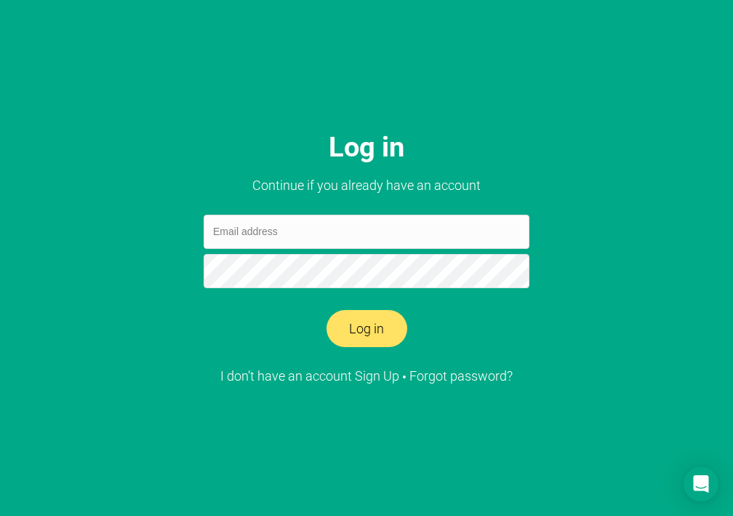 This screenshot has height=516, width=733. Describe the element at coordinates (310, 375) in the screenshot. I see `a: I don’t have an account Sign Up` at that location.